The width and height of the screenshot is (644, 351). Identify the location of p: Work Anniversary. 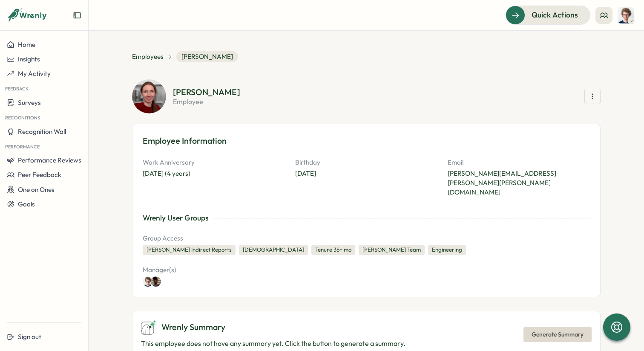
(214, 162).